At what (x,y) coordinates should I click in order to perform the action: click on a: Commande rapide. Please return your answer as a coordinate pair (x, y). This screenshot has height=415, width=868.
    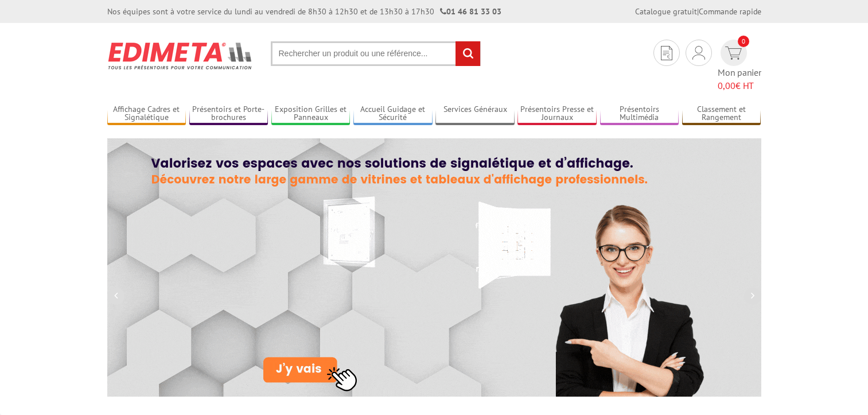
    Looking at the image, I should click on (729, 12).